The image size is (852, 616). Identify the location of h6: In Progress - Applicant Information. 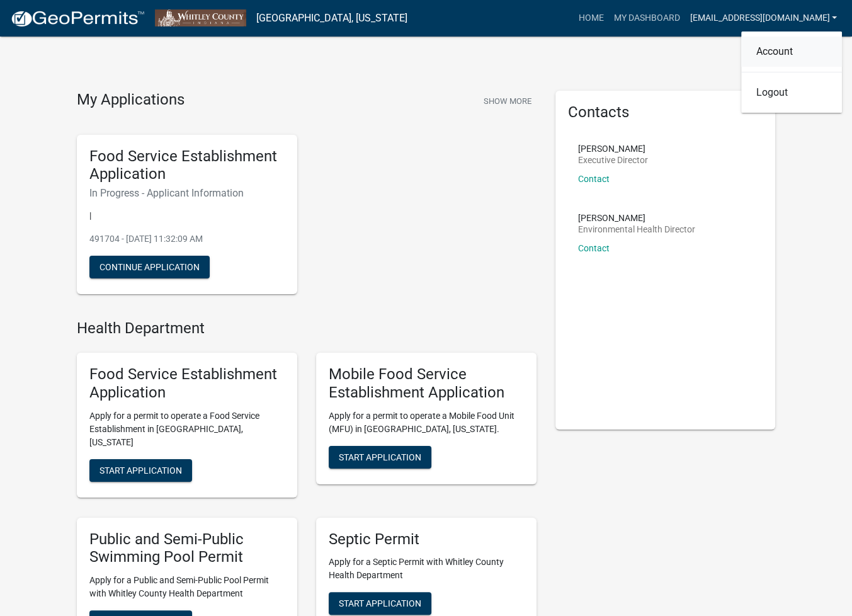
(187, 192).